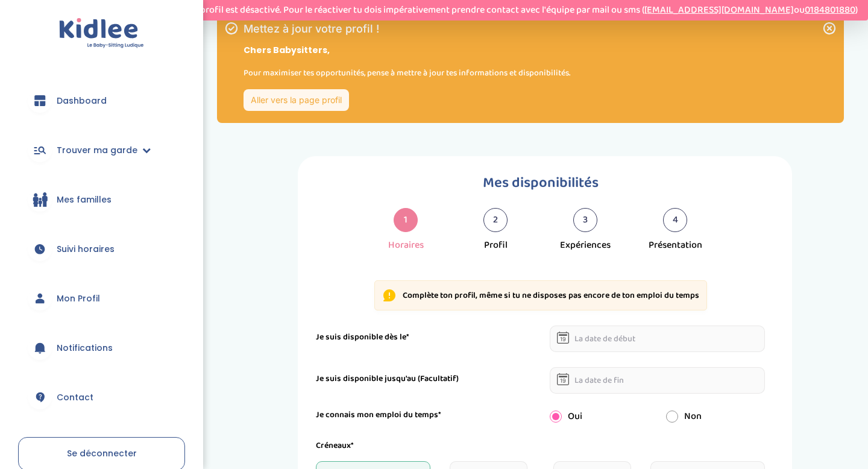 The height and width of the screenshot is (469, 868). Describe the element at coordinates (75, 397) in the screenshot. I see `span: Contact` at that location.